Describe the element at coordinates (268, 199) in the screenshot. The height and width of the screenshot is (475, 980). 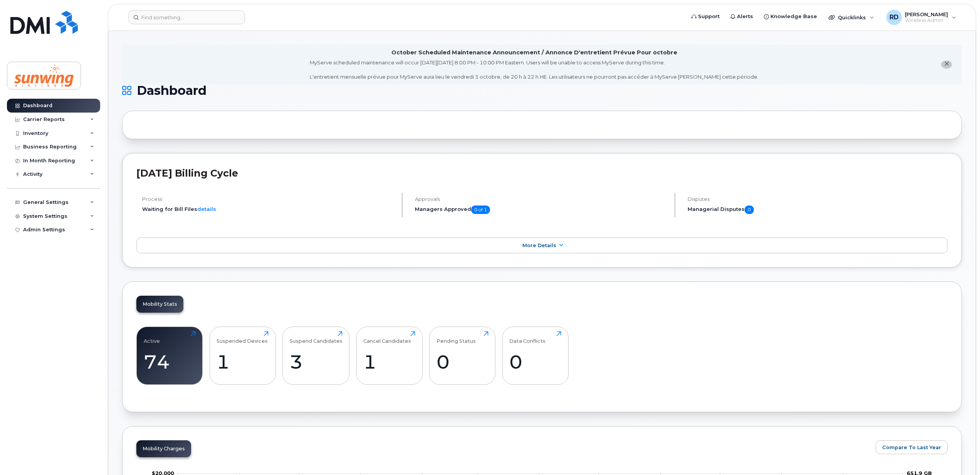
I see `h4: Process` at that location.